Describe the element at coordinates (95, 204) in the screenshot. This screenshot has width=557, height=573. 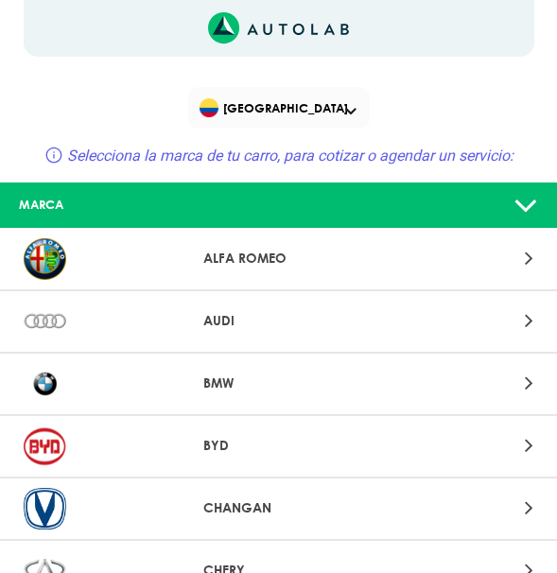
I see `div: MARCA` at that location.